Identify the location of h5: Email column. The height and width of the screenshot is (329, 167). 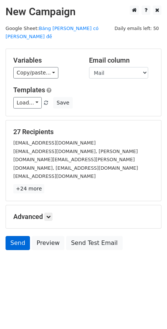
(121, 60).